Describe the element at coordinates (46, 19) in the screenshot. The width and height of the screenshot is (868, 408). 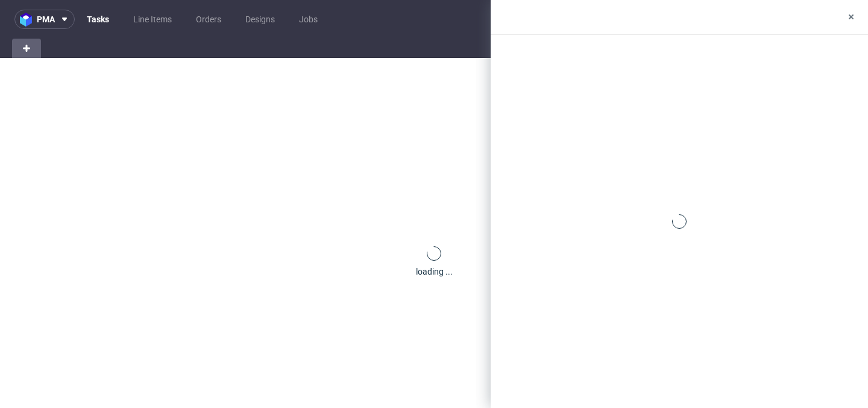
I see `span: pma` at that location.